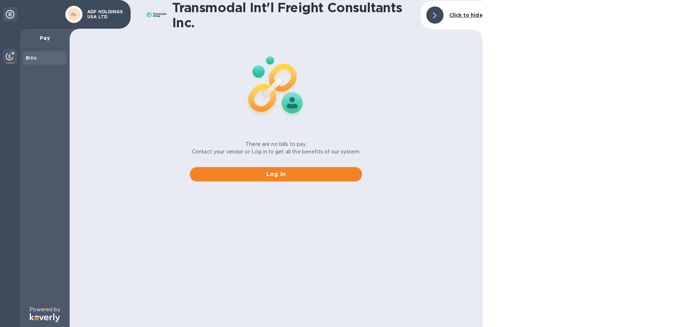  I want to click on b: Click to hide, so click(466, 15).